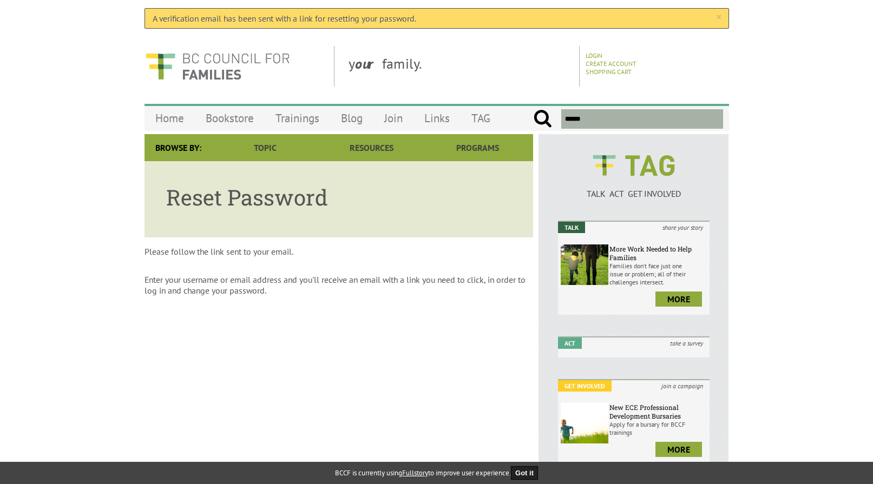 This screenshot has width=873, height=484. Describe the element at coordinates (297, 118) in the screenshot. I see `a: Trainings` at that location.